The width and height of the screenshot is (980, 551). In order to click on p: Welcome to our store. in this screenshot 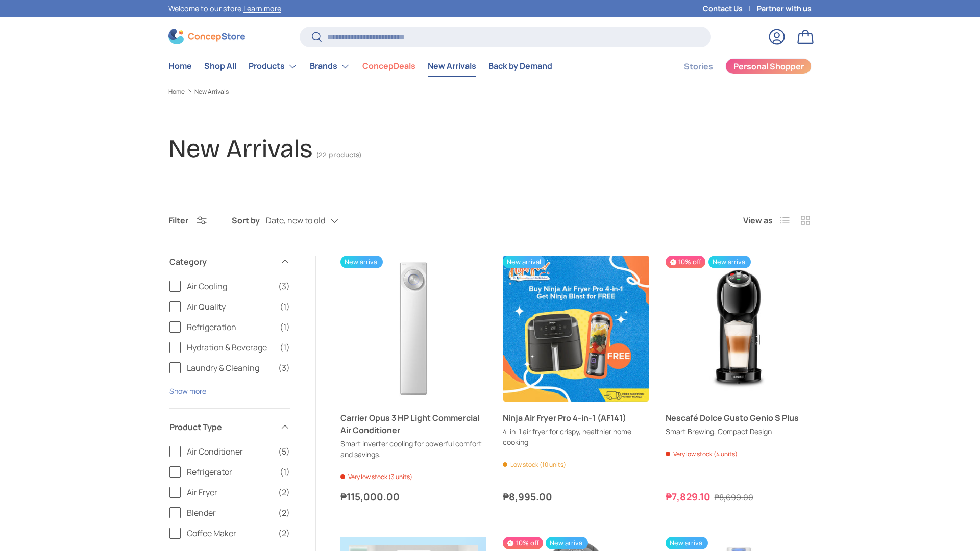, I will do `click(225, 9)`.